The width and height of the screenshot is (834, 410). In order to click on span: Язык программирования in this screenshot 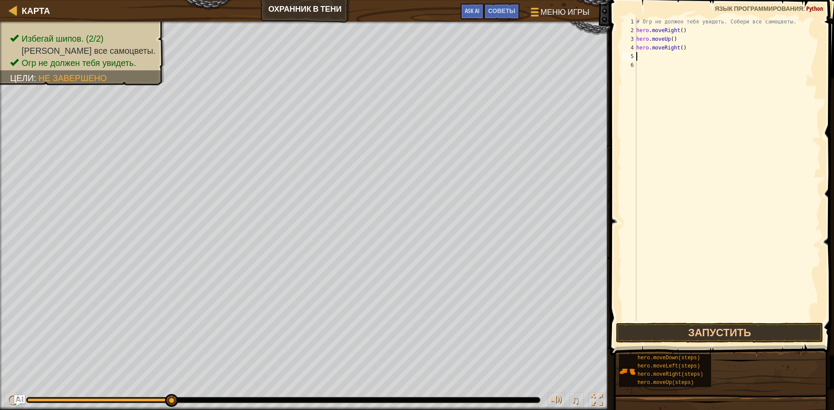, I will do `click(759, 8)`.